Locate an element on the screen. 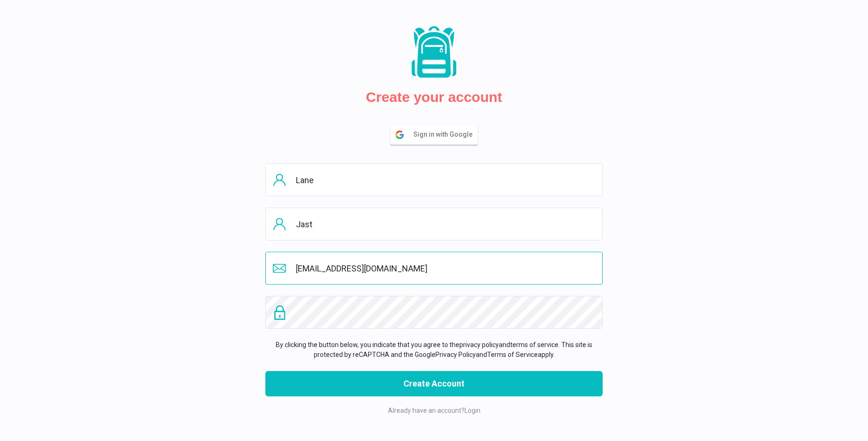 Image resolution: width=868 pixels, height=441 pixels. a: terms of service is located at coordinates (534, 345).